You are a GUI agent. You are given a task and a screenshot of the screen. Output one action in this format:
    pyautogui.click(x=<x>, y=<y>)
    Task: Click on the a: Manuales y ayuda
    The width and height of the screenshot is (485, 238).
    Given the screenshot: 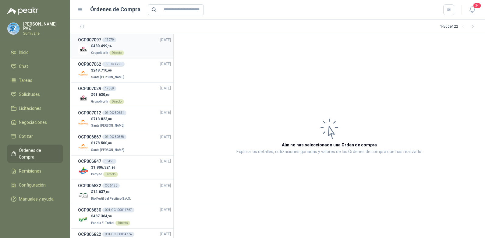 What is the action you would take?
    pyautogui.click(x=35, y=199)
    